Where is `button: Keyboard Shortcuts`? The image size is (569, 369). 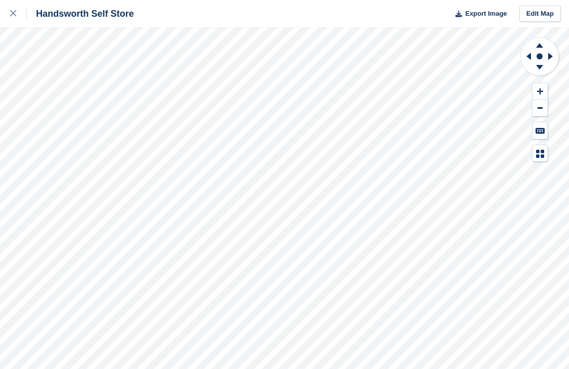
button: Keyboard Shortcuts is located at coordinates (540, 130).